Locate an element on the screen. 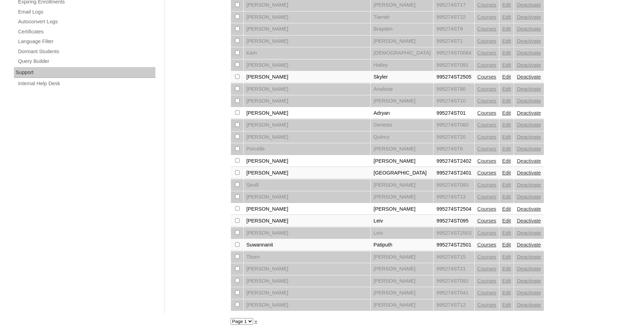 This screenshot has height=332, width=644. td: 995274ST1 is located at coordinates (454, 42).